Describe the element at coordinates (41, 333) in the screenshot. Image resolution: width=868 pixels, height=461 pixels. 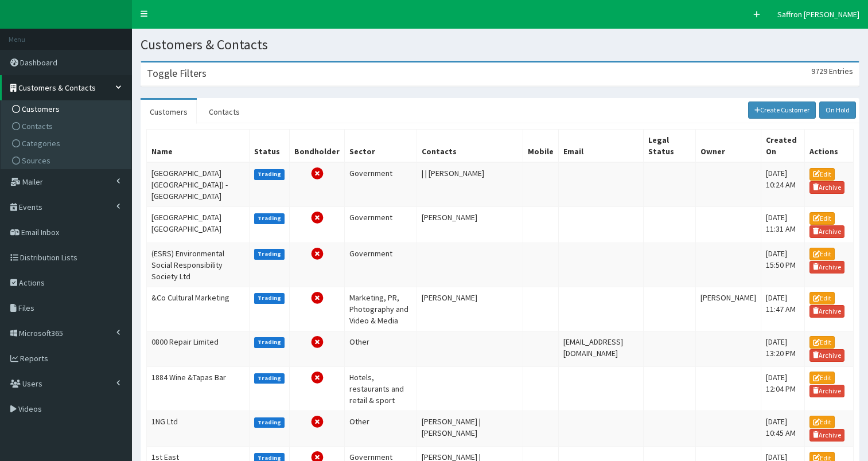
I see `span: Microsoft365` at that location.